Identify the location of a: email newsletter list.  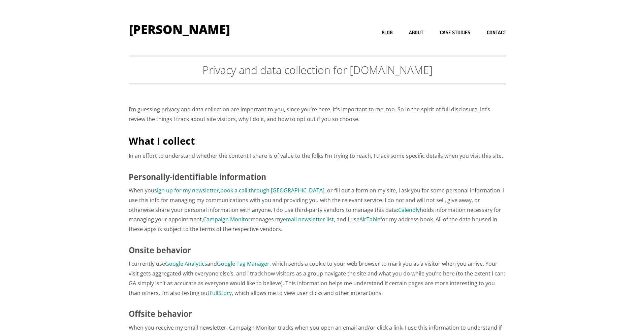
(308, 220).